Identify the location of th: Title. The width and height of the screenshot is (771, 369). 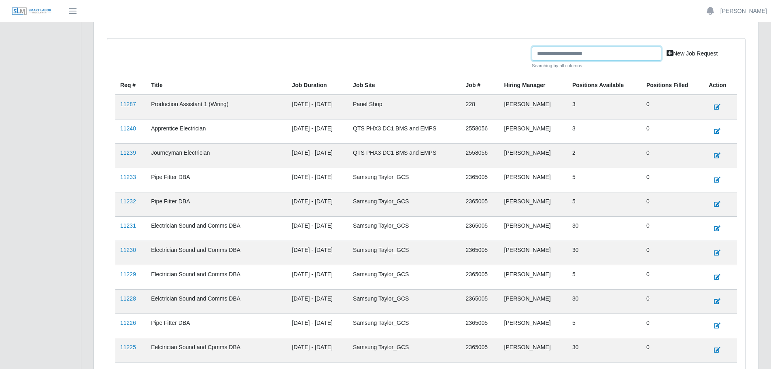
(217, 85).